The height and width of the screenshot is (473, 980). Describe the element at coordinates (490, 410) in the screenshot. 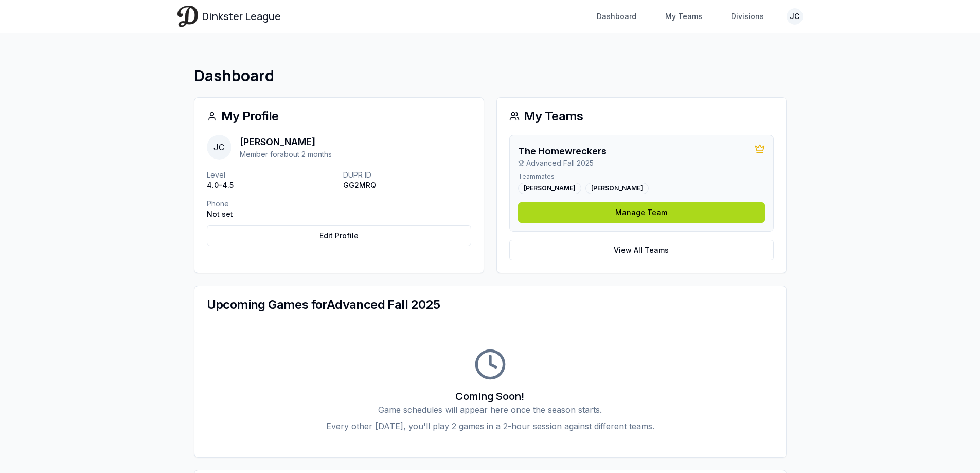

I see `p: Game schedules will appear here once the season starts.` at that location.